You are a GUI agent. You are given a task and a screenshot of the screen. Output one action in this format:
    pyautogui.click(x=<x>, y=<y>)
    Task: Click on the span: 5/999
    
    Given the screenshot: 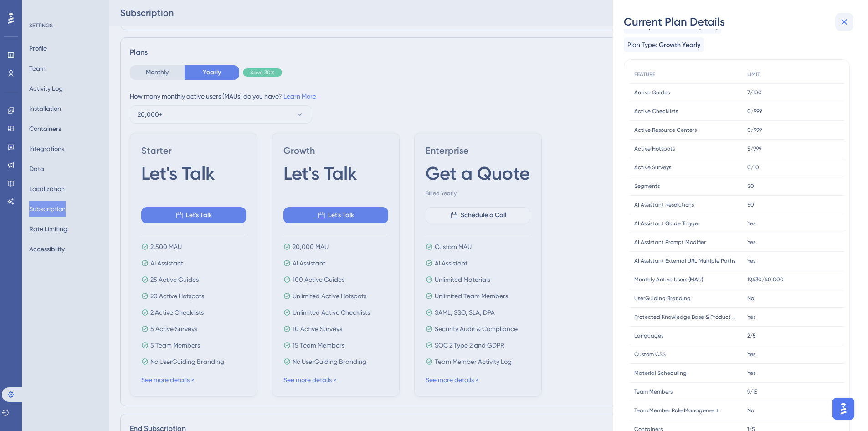 What is the action you would take?
    pyautogui.click(x=754, y=149)
    